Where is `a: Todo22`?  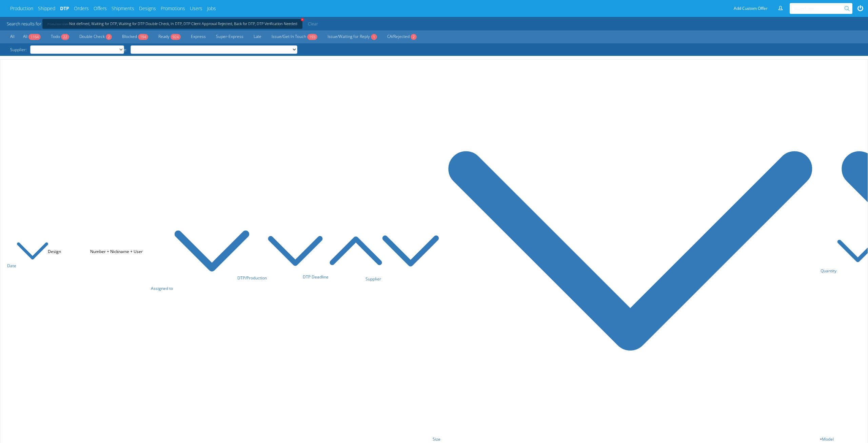
a: Todo22 is located at coordinates (60, 37).